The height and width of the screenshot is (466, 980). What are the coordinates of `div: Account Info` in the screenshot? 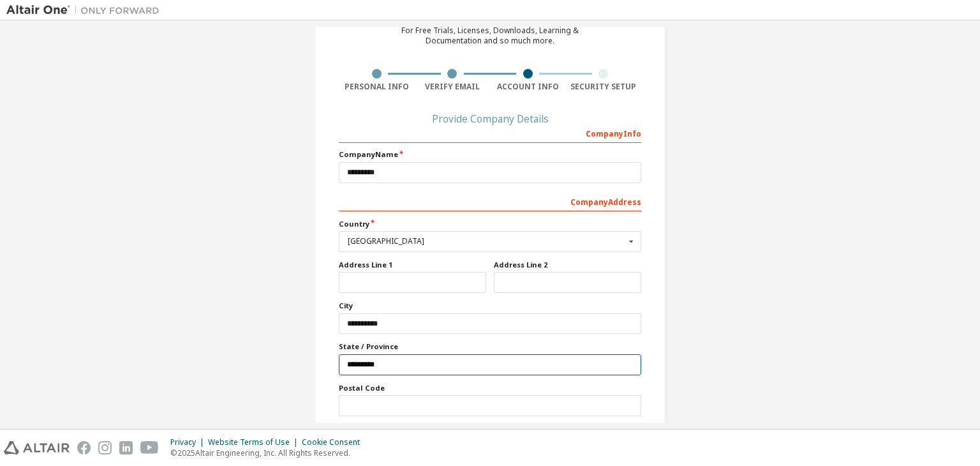 It's located at (528, 87).